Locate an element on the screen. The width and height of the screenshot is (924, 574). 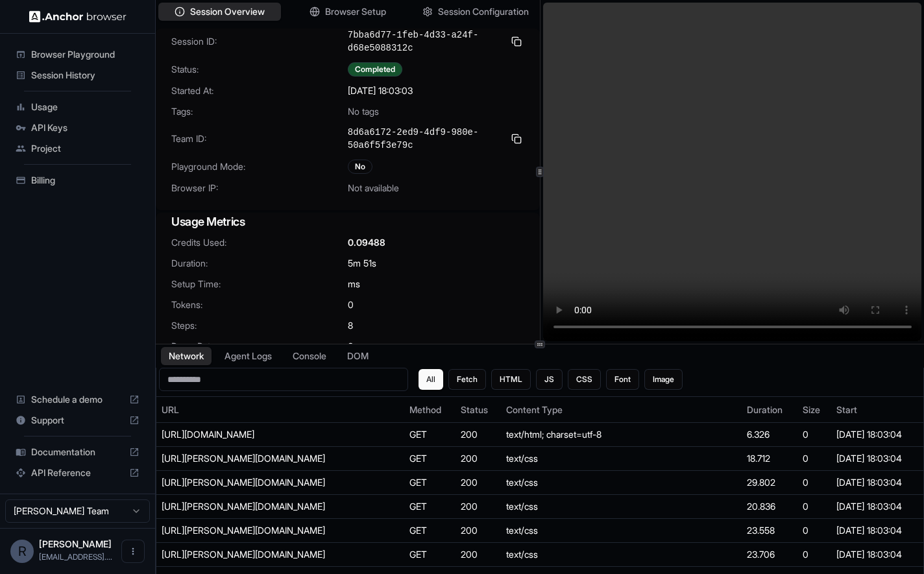
button: Fetch is located at coordinates (468, 380).